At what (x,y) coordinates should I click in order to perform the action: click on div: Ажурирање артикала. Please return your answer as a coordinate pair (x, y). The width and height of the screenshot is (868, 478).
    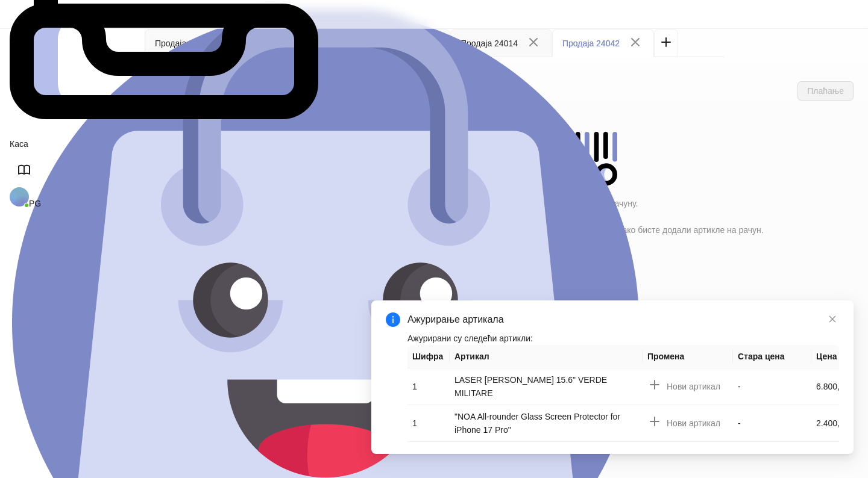
    Looking at the image, I should click on (624, 320).